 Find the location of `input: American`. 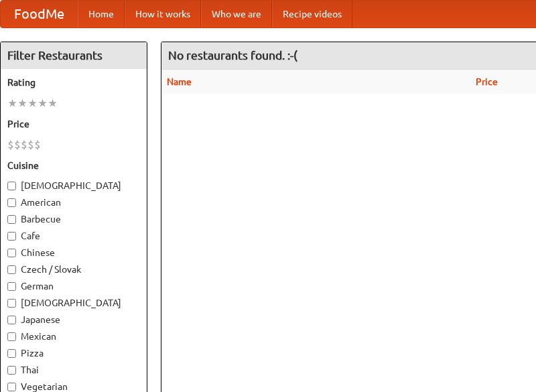

input: American is located at coordinates (11, 202).